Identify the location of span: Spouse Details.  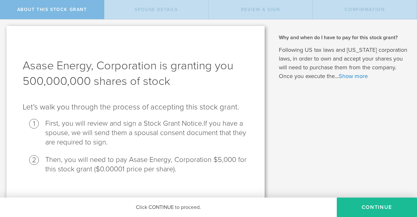
(156, 9).